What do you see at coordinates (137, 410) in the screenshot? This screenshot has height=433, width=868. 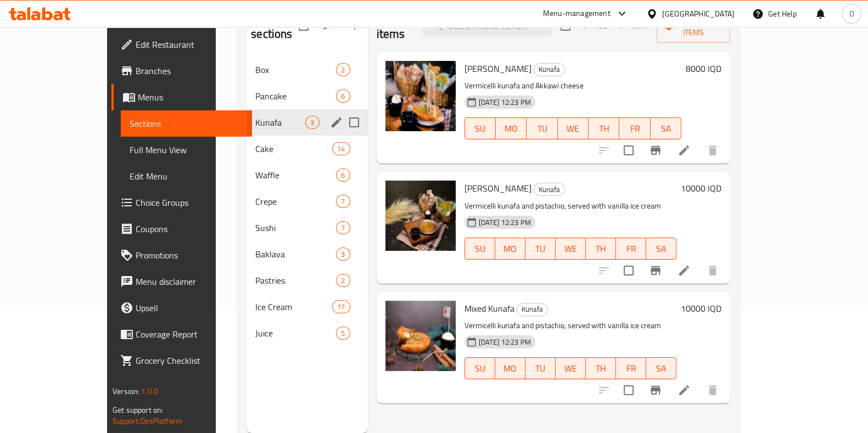 I see `span: Get support on:` at bounding box center [137, 410].